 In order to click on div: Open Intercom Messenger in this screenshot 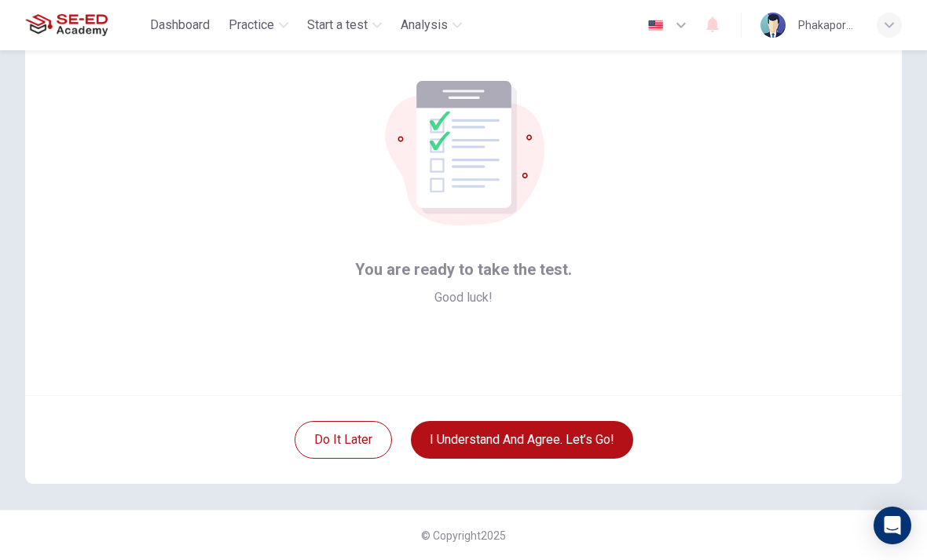, I will do `click(893, 526)`.